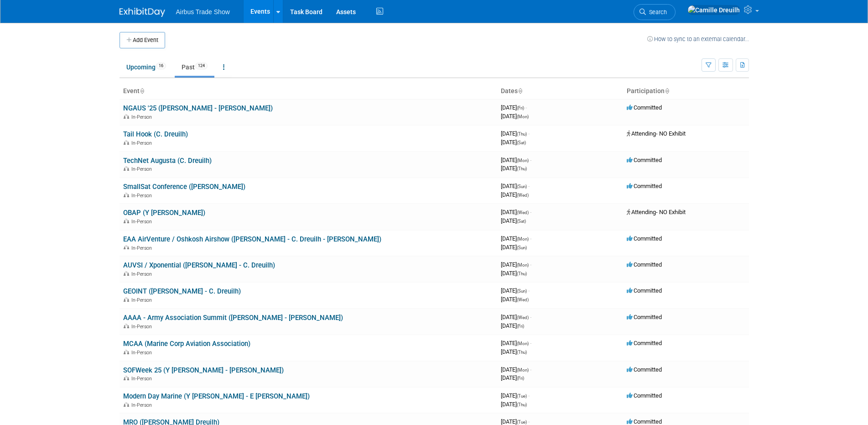  Describe the element at coordinates (521, 378) in the screenshot. I see `span: (Fri)` at that location.